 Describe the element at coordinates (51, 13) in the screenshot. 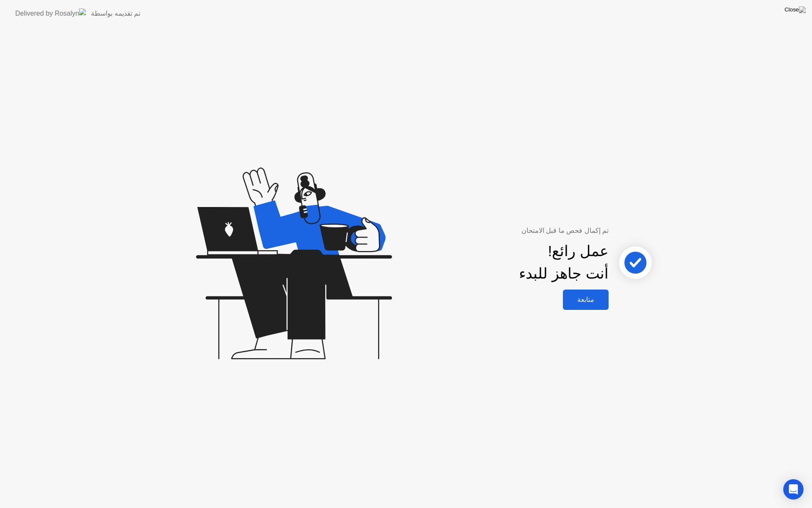

I see `img: Delivered by Rosalyn` at that location.